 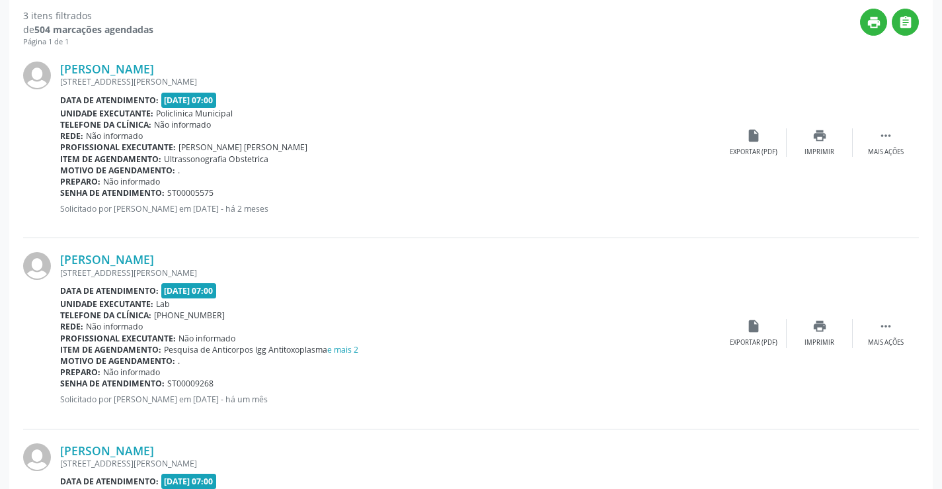 What do you see at coordinates (88, 42) in the screenshot?
I see `div: Página 1 de 1` at bounding box center [88, 42].